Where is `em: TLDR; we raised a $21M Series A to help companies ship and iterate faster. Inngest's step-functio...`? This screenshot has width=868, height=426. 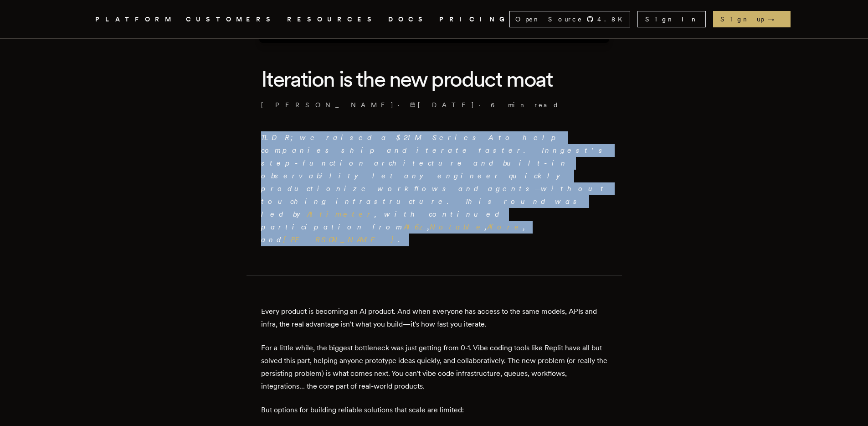
em: TLDR; we raised a $21M Series A to help companies ship and iterate faster. Inngest's step-functio... is located at coordinates (435, 189).